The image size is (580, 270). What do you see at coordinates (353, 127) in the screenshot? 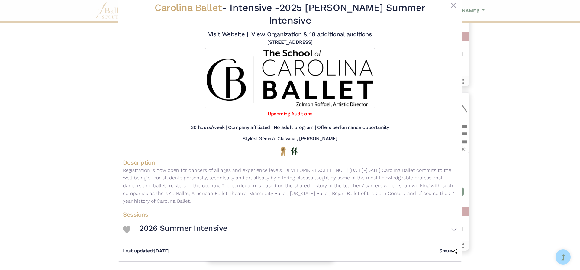
I see `h5: Offers performance opportunity` at bounding box center [353, 127].